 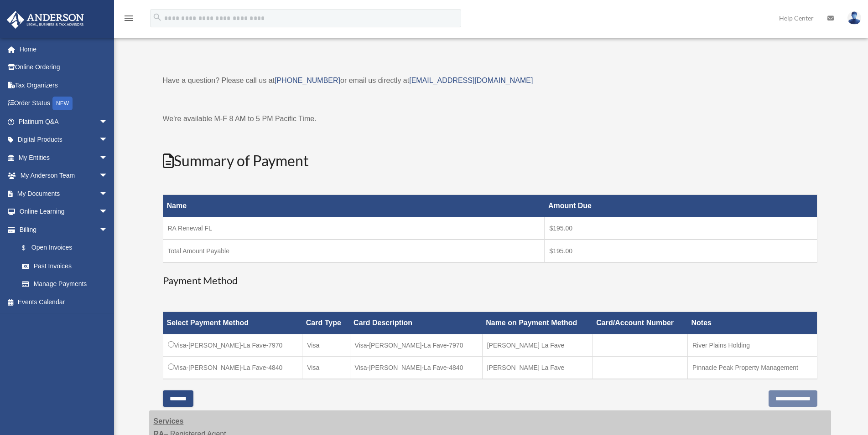 I want to click on th: Name, so click(x=353, y=206).